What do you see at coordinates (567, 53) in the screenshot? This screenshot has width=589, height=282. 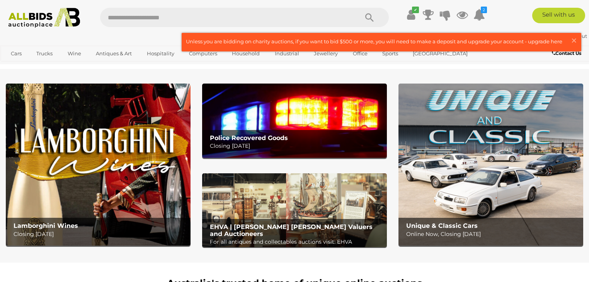 I see `a: Contact Us` at bounding box center [567, 53].